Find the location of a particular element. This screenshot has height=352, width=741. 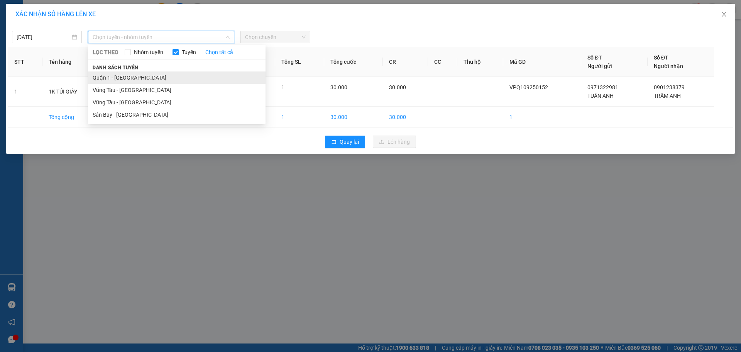

td: Tổng cộng is located at coordinates (74, 117).